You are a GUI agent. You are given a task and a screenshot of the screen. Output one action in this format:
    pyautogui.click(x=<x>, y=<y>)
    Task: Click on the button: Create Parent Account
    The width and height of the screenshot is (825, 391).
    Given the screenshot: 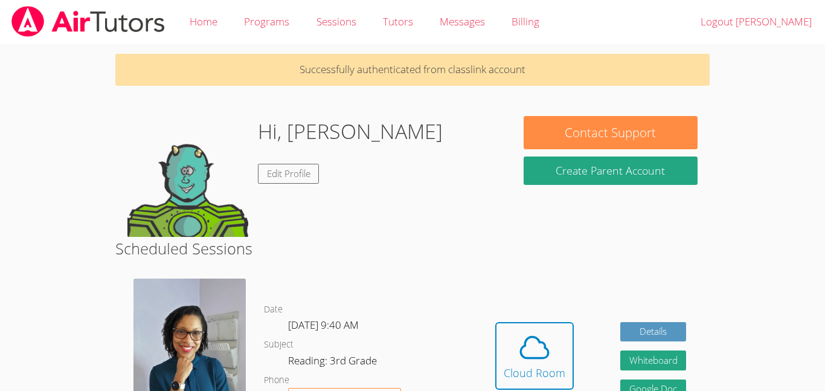 What is the action you would take?
    pyautogui.click(x=610, y=170)
    